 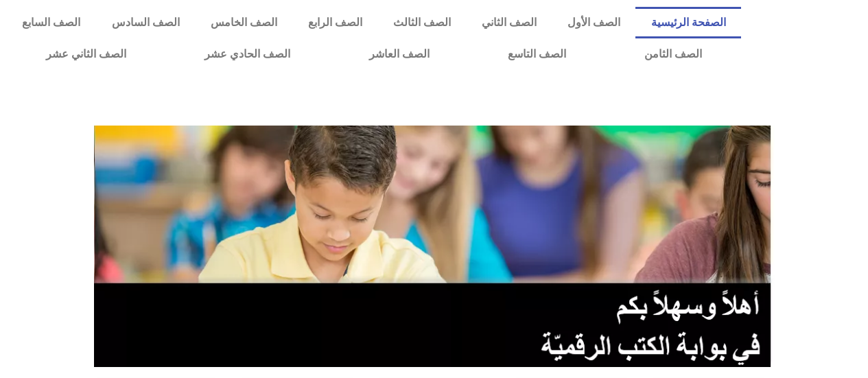 What do you see at coordinates (400, 54) in the screenshot?
I see `a: الصف العاشر` at bounding box center [400, 54].